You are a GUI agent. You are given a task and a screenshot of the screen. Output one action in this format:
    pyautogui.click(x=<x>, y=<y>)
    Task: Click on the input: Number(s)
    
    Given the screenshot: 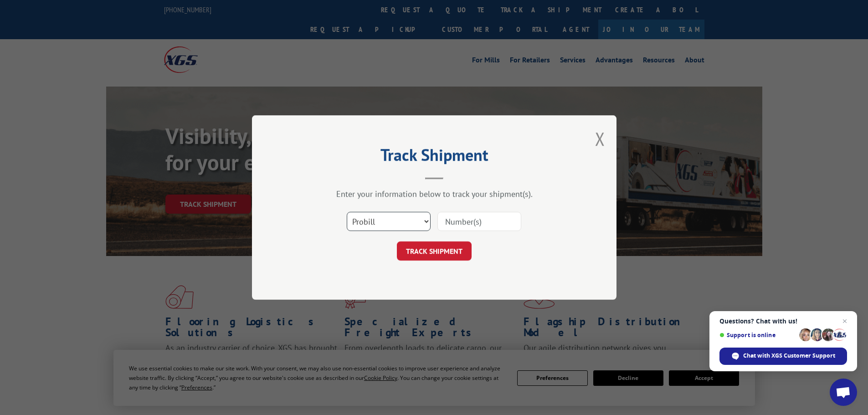 What is the action you would take?
    pyautogui.click(x=479, y=221)
    